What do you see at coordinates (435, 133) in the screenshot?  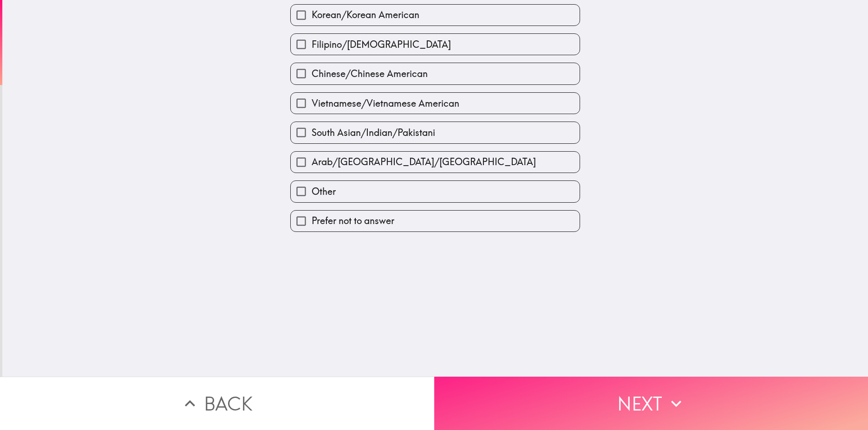 I see `button: South Asian/Indian/Pakistani` at bounding box center [435, 133].